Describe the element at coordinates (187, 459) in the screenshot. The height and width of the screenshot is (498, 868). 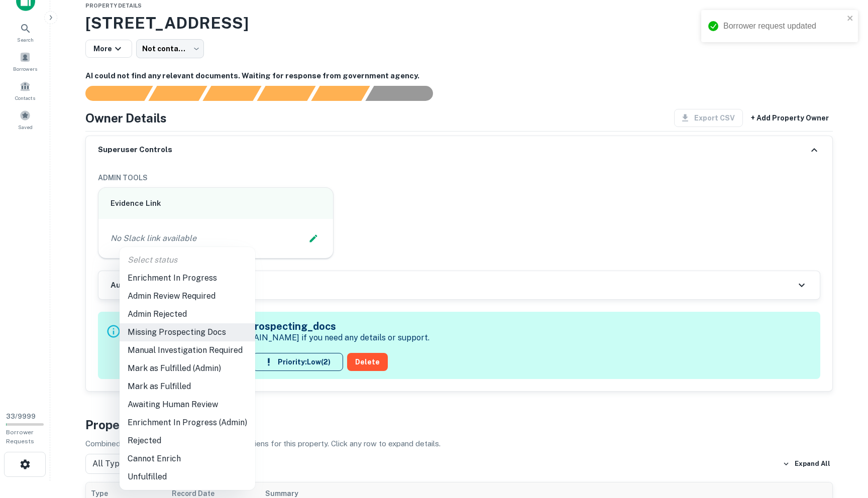
I see `li: Cannot Enrich` at that location.